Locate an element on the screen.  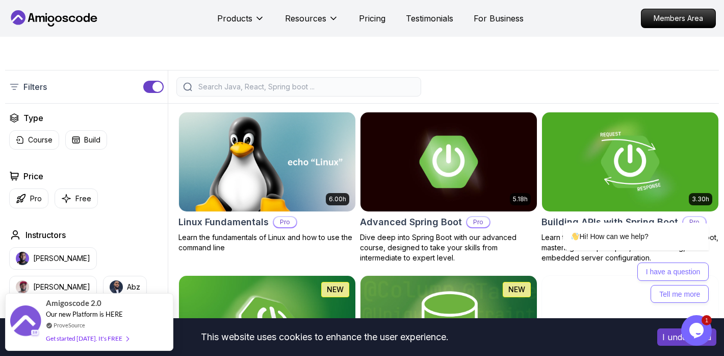
h2: Type is located at coordinates (33, 118).